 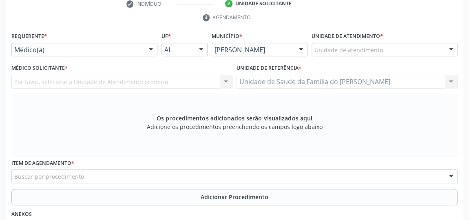 What do you see at coordinates (347, 36) in the screenshot?
I see `label: Unidade de atendimento` at bounding box center [347, 36].